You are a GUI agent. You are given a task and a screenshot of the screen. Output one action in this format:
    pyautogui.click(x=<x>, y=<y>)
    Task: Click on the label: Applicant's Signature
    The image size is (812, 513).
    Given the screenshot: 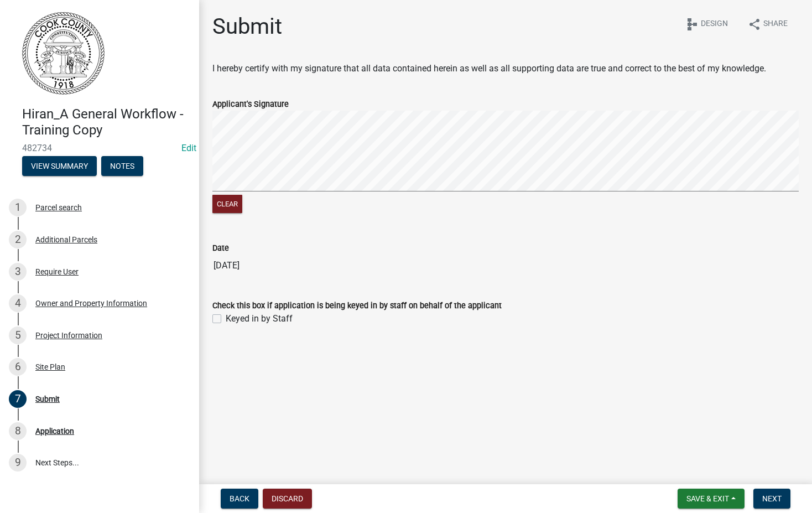 What is the action you would take?
    pyautogui.click(x=251, y=105)
    